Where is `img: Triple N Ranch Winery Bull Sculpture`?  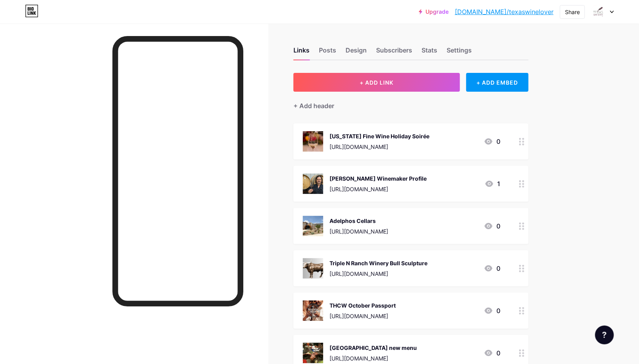
img: Triple N Ranch Winery Bull Sculpture is located at coordinates (313, 268).